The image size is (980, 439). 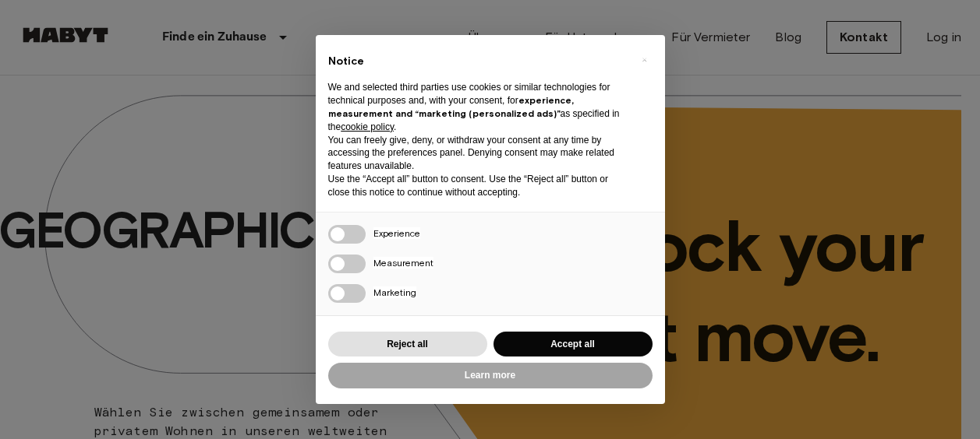 What do you see at coordinates (403, 262) in the screenshot?
I see `span: Measurement` at bounding box center [403, 262].